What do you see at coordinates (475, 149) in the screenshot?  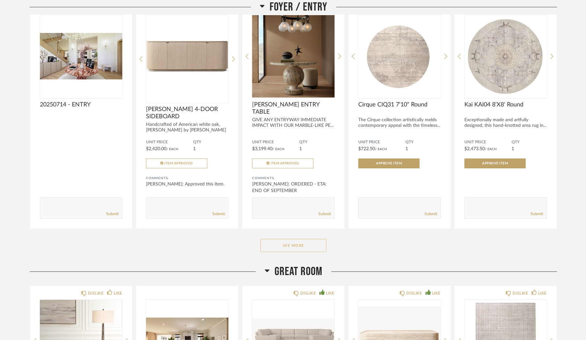 I see `span: $2,473.50` at bounding box center [475, 149].